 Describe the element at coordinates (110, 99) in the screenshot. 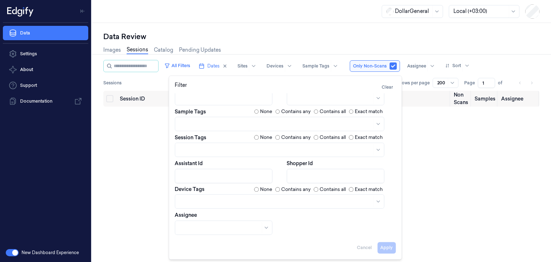

I see `button: Select all` at that location.